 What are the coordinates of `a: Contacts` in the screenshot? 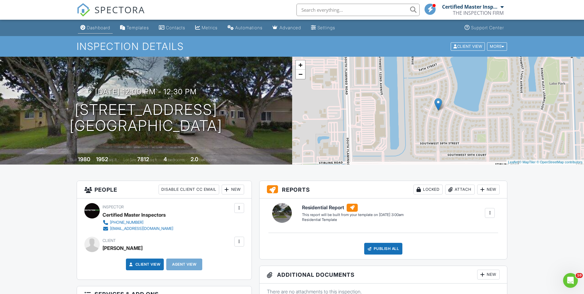 It's located at (172, 28).